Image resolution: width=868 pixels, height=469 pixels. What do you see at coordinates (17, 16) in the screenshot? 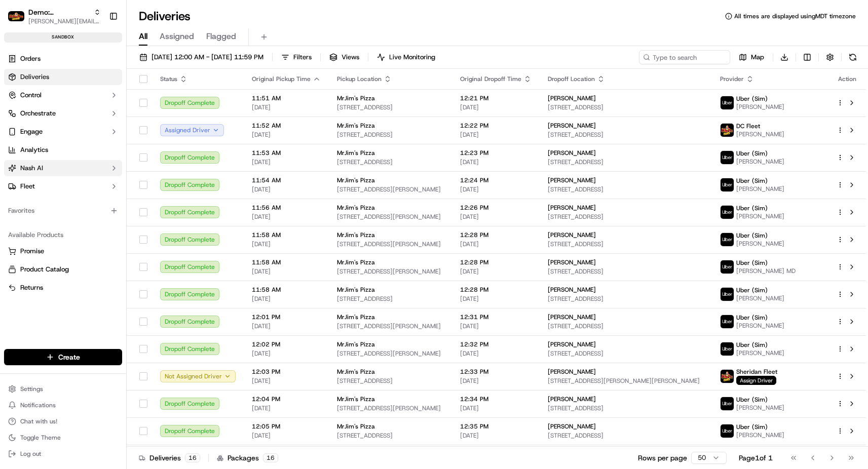
I see `img: Demo: Benny` at bounding box center [17, 16].